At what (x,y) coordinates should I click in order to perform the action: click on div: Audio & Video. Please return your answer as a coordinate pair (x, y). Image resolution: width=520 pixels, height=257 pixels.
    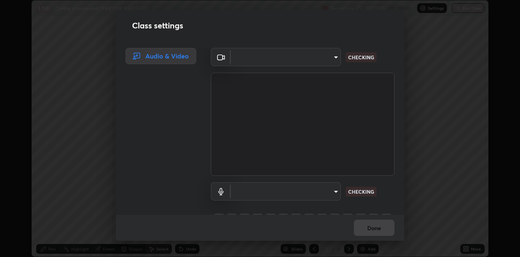
    Looking at the image, I should click on (161, 56).